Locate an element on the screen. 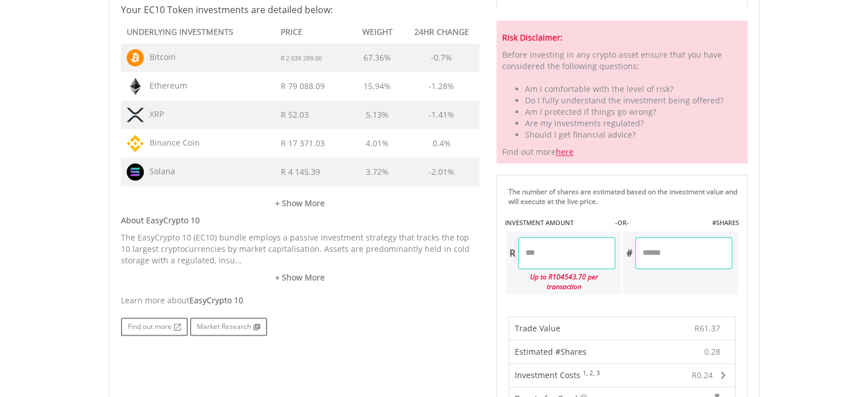 This screenshot has height=397, width=868. li: Am I comfortable with the level of risk? is located at coordinates (634, 89).